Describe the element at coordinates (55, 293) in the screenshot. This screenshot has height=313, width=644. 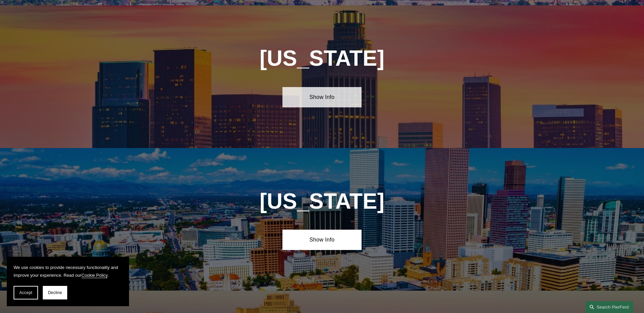
I see `button: Decline` at that location.